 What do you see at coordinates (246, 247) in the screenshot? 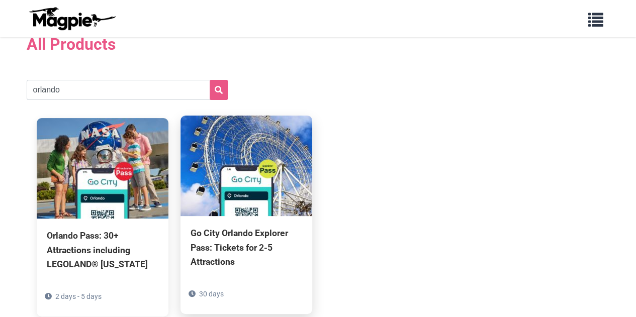
I see `div: Go City Orlando Explorer Pass: Tickets for 2-5 Attractions` at bounding box center [246, 247].